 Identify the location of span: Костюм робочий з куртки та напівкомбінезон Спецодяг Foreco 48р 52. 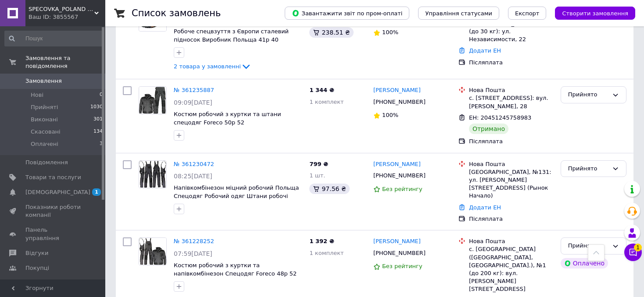
(235, 269).